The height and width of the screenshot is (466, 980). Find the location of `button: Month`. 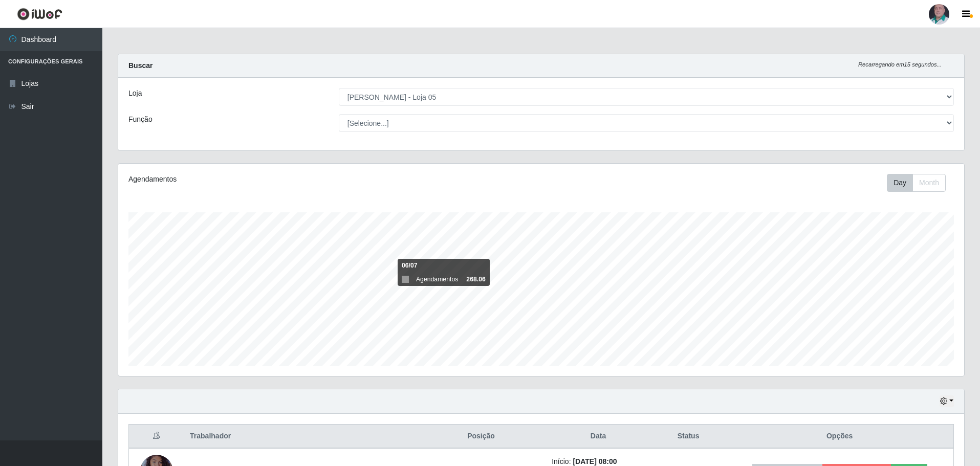

button: Month is located at coordinates (929, 182).